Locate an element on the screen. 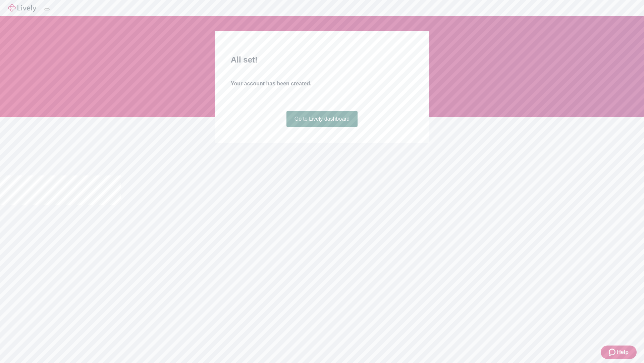 The width and height of the screenshot is (644, 363). button: Log out is located at coordinates (47, 9).